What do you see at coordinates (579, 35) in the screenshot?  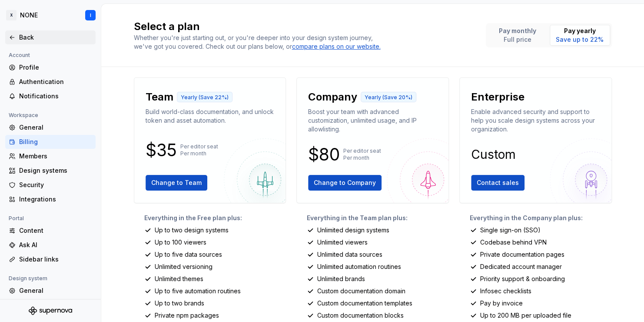 I see `button: Pay yearlySave up to 22%` at bounding box center [579, 35].